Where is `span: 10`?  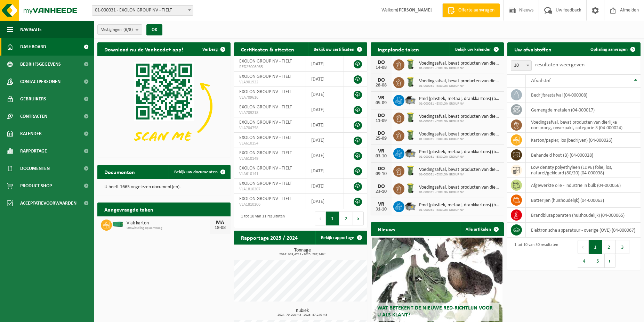 span: 10 is located at coordinates (521, 65).